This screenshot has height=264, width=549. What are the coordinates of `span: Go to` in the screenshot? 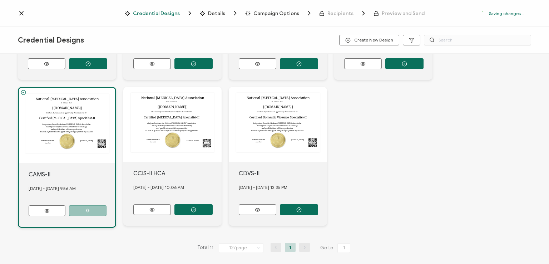 It's located at (336, 248).